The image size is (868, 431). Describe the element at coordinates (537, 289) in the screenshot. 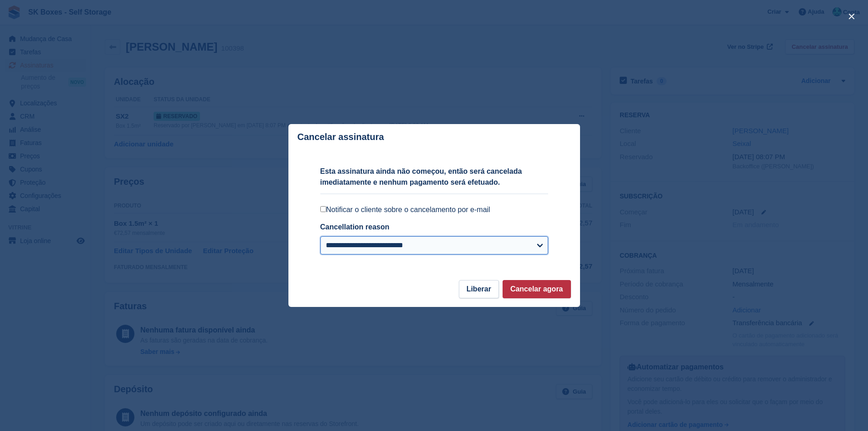

I see `button: Cancelar agora` at that location.